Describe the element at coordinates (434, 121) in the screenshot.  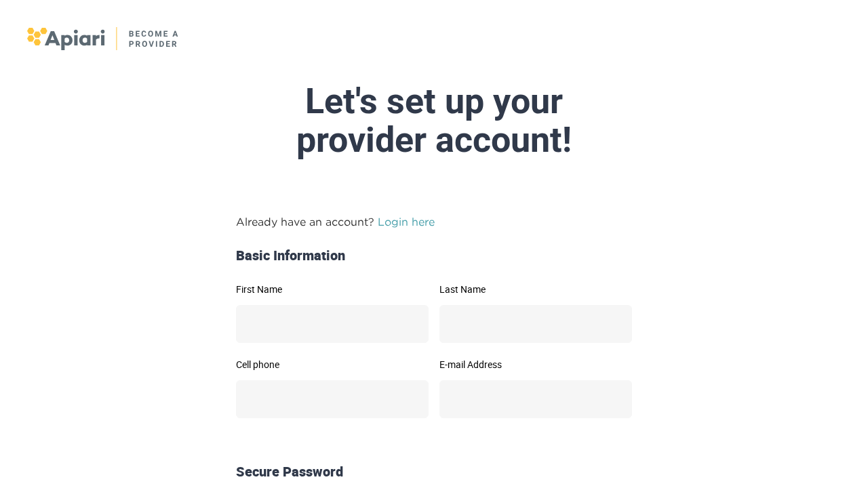
I see `div: Let's set up your provider account!` at that location.